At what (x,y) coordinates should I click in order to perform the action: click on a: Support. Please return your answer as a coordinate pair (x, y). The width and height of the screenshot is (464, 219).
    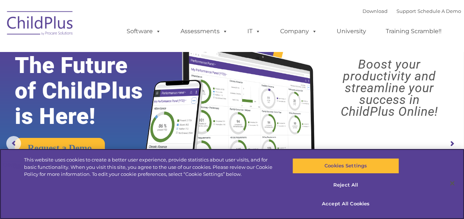
    Looking at the image, I should click on (406, 11).